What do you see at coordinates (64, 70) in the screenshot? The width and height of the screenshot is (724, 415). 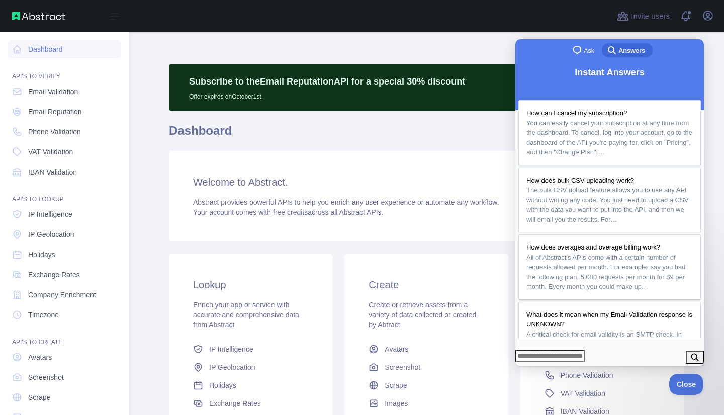 I see `div: API'S TO VERIFY` at bounding box center [64, 70].